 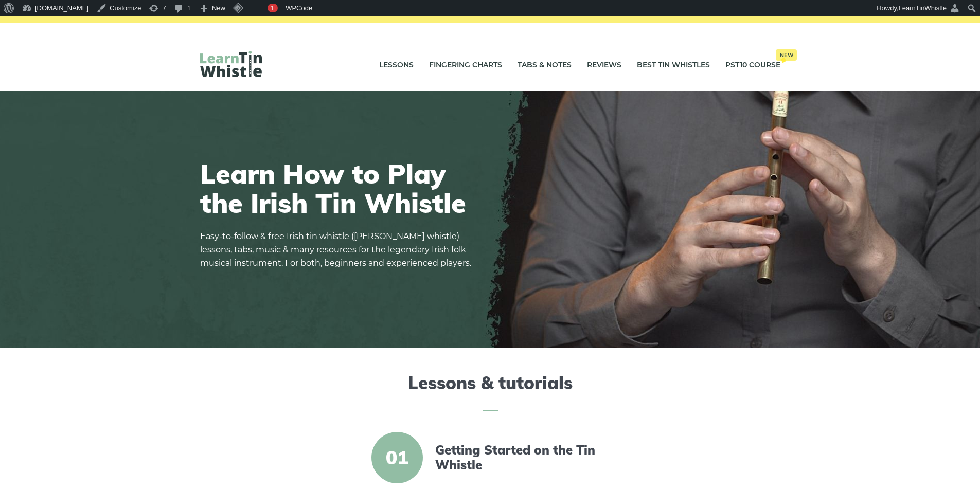 I want to click on h1: Learn How to Play the Irish Tin Whistle, so click(x=339, y=188).